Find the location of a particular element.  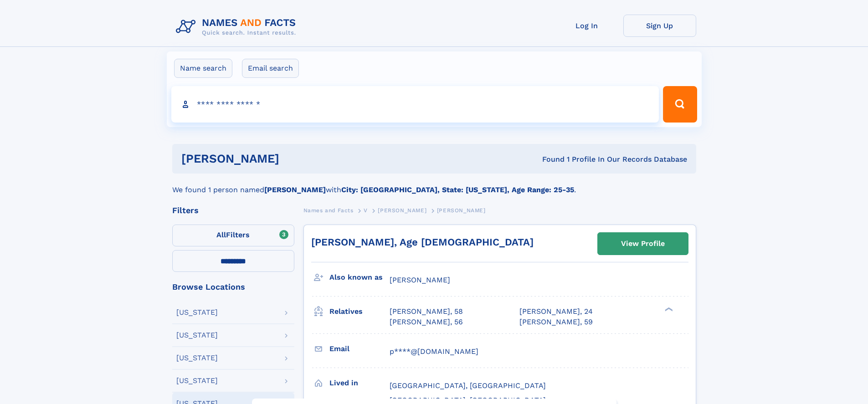

label: Name search is located at coordinates (203, 68).